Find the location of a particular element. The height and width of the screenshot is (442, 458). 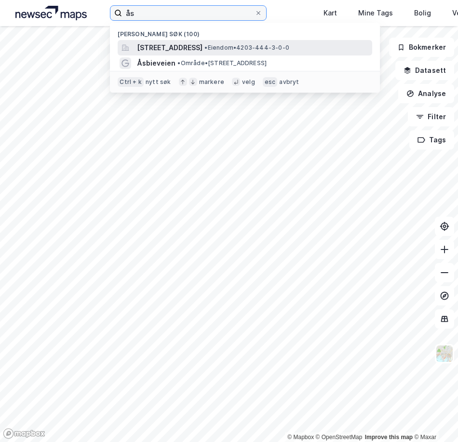

input: Søk på adresse, matrikkel, gårdeiere, leietakere eller personer is located at coordinates (188, 13).